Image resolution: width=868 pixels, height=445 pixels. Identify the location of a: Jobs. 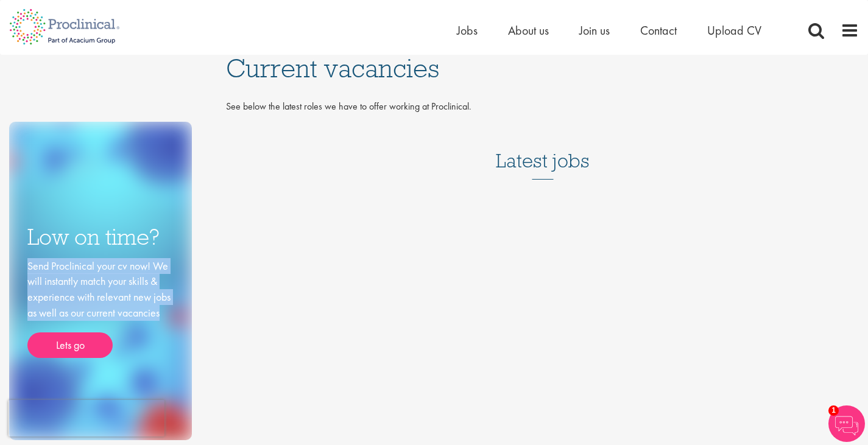
(467, 30).